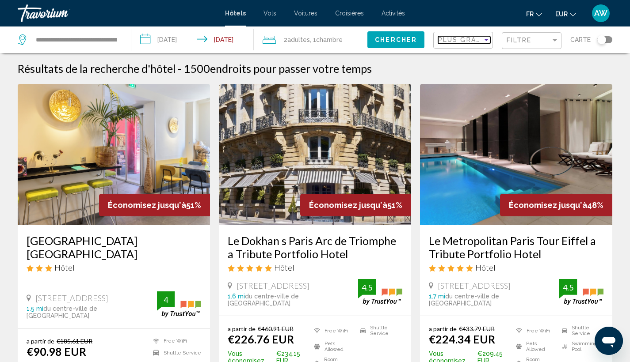  Describe the element at coordinates (114, 268) in the screenshot. I see `div: 3 star Hotel` at that location.